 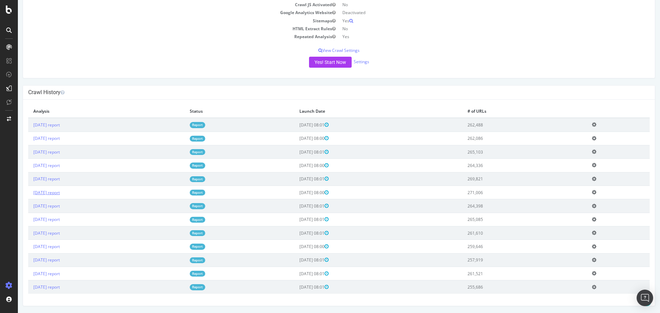 I want to click on th: # of URLs, so click(x=507, y=111).